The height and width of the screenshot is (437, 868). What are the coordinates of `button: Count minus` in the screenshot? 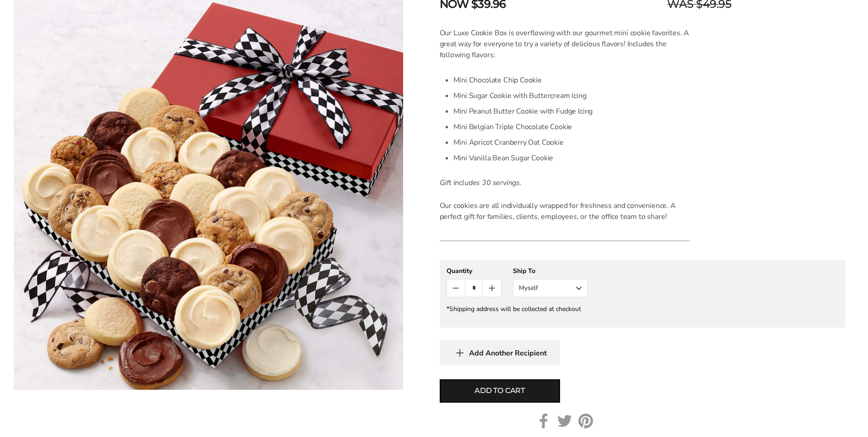 It's located at (456, 288).